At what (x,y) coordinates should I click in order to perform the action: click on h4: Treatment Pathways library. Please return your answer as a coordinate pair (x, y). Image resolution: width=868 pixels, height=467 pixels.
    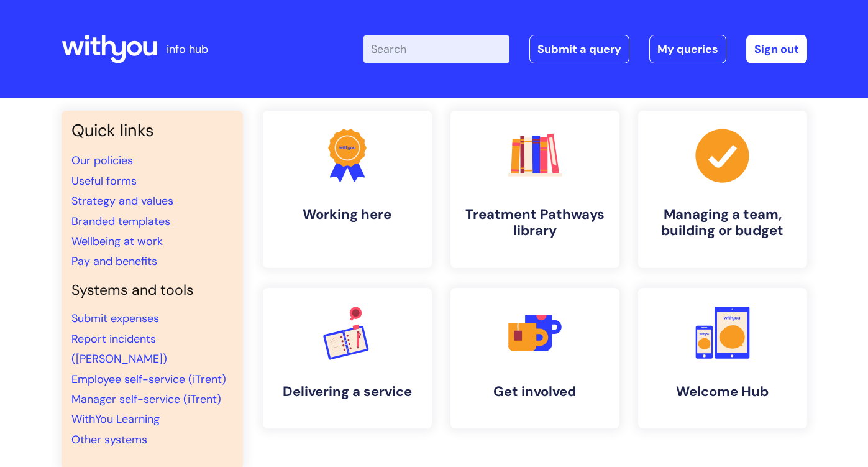
    Looking at the image, I should click on (535, 222).